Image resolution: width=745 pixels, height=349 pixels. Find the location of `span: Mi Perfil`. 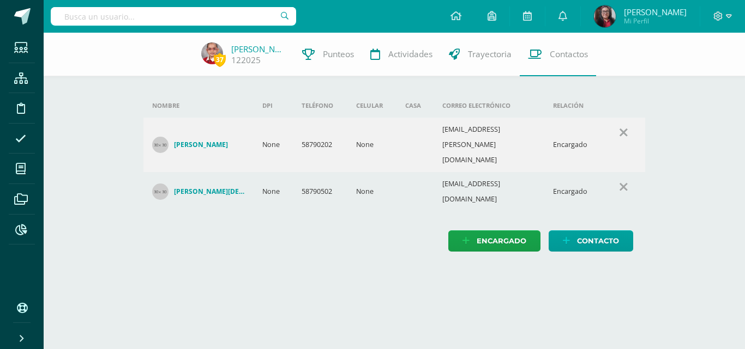

span: Mi Perfil is located at coordinates (655, 21).